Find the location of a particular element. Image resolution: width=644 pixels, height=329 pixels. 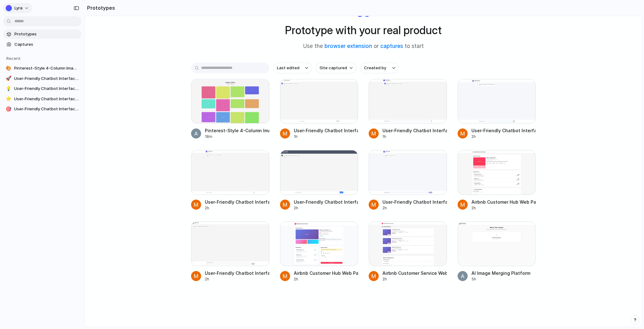

button: Last edited is located at coordinates (292, 68).